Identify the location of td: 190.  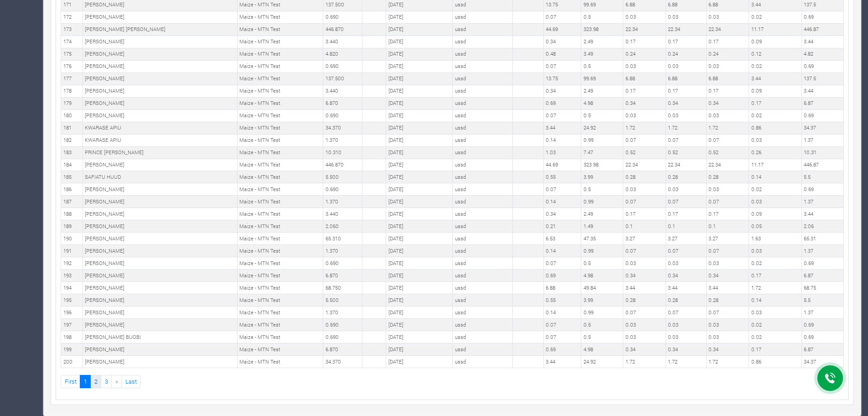
(72, 239).